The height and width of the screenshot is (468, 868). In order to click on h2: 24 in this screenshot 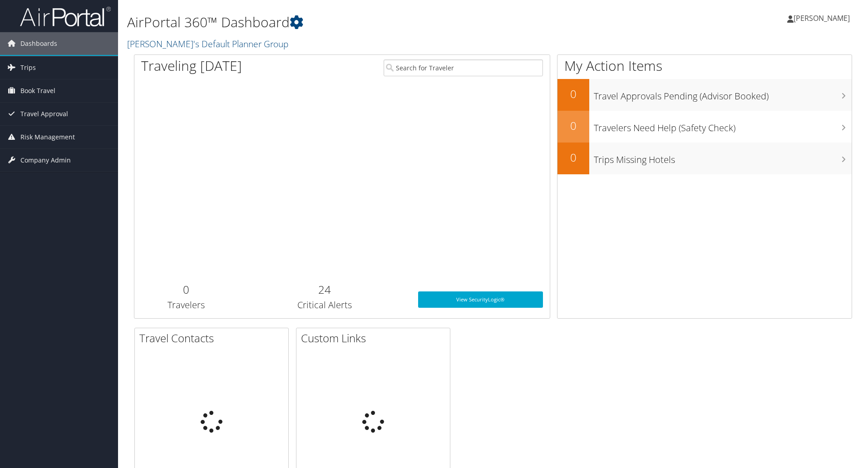, I will do `click(325, 290)`.